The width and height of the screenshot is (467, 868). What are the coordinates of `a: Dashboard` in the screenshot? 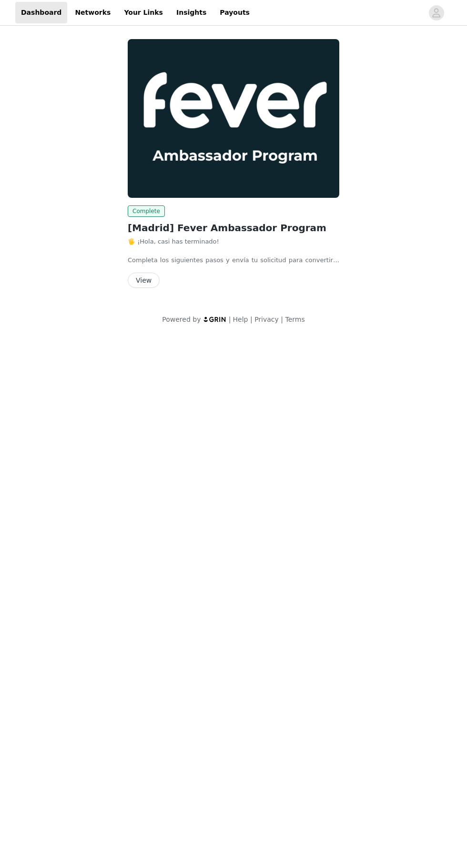 It's located at (41, 12).